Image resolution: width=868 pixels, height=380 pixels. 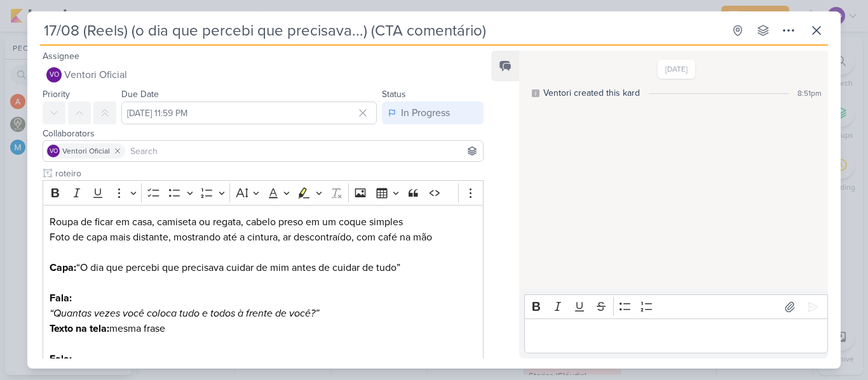 What do you see at coordinates (80, 329) in the screenshot?
I see `strong: Texto na tela:` at bounding box center [80, 329].